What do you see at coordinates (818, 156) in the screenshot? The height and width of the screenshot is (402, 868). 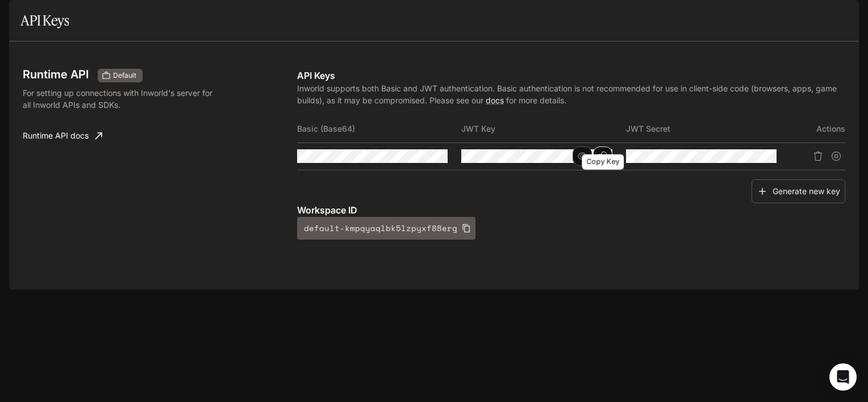 I see `button: Delete API key` at bounding box center [818, 156].